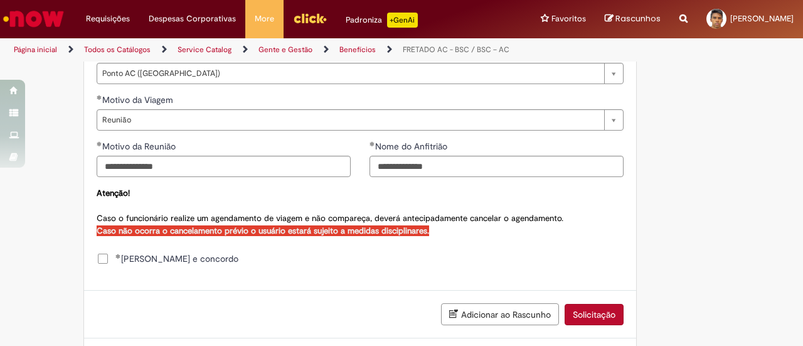  I want to click on img: ServiceNow, so click(33, 19).